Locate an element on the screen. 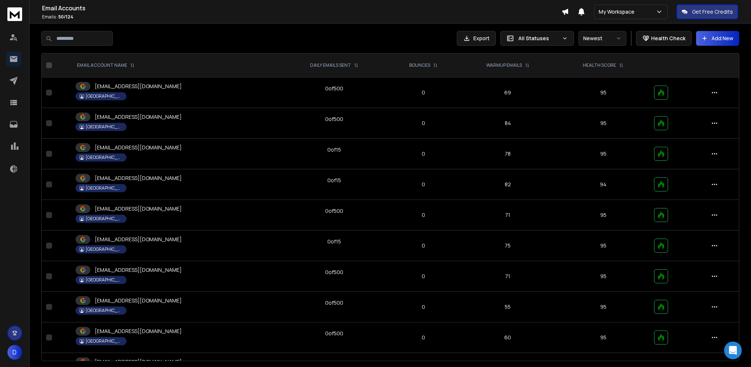  p: BOUNCES is located at coordinates (420, 65).